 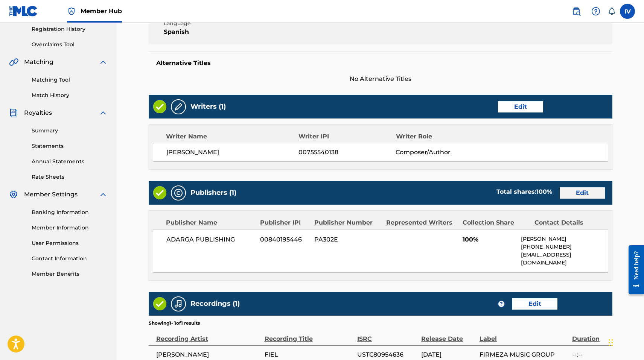 I want to click on span: 00840195446, so click(x=284, y=240).